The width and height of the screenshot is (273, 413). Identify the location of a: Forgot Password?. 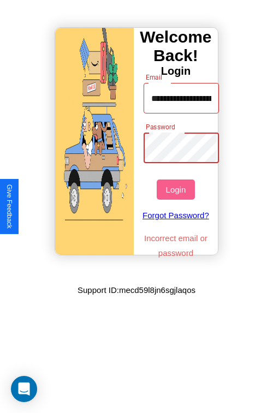
(176, 215).